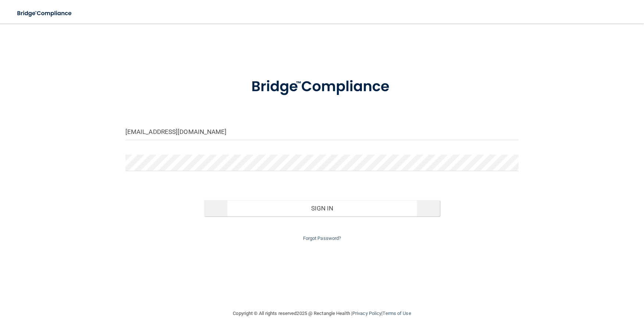 This screenshot has width=644, height=333. What do you see at coordinates (367, 313) in the screenshot?
I see `a: Privacy Policy` at bounding box center [367, 313].